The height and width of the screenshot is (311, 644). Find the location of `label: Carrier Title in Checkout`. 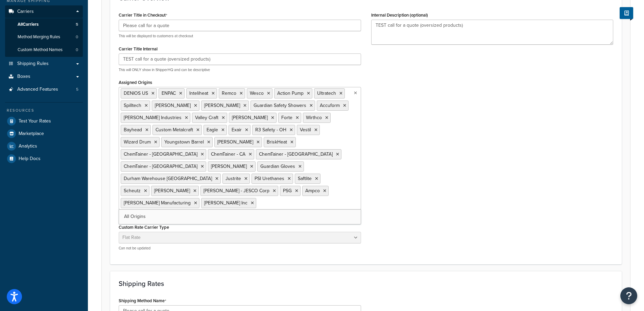

label: Carrier Title in Checkout is located at coordinates (143, 15).